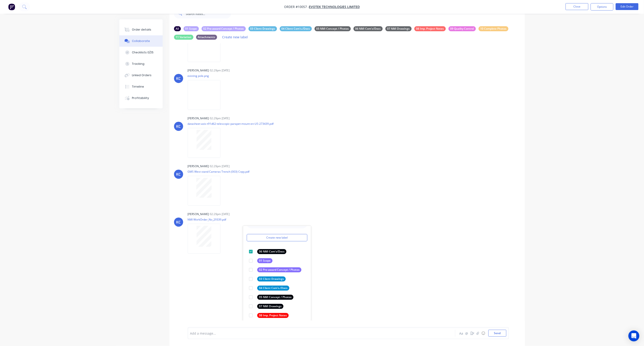 The image size is (644, 346). Describe the element at coordinates (138, 64) in the screenshot. I see `div: Tracking` at that location.